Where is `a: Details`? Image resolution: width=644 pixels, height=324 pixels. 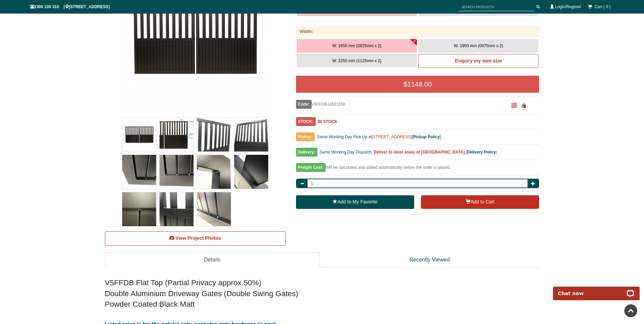
a: Details is located at coordinates (212, 260).